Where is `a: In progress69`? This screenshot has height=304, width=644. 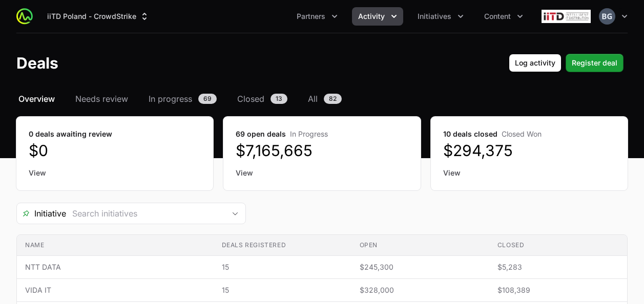 a: In progress69 is located at coordinates (183, 99).